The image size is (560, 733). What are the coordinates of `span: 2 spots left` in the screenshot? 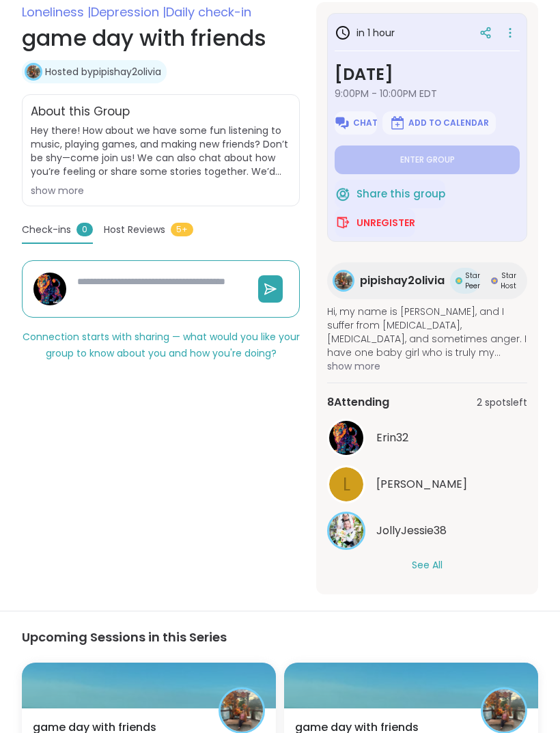 It's located at (502, 403).